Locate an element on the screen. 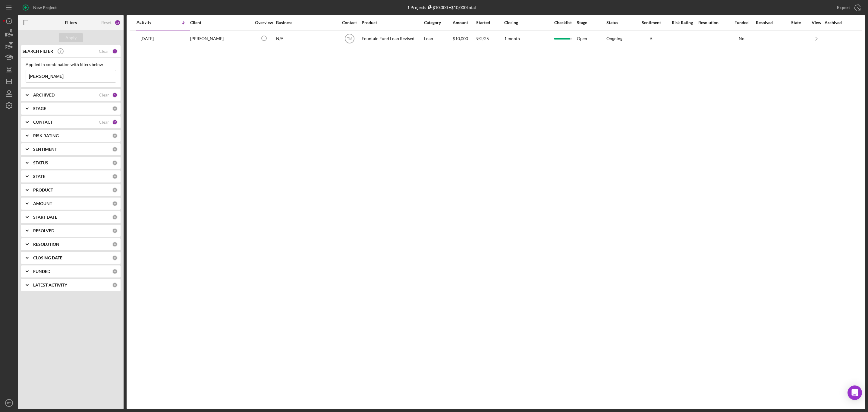 The height and width of the screenshot is (412, 868). button: New Project is located at coordinates (40, 8).